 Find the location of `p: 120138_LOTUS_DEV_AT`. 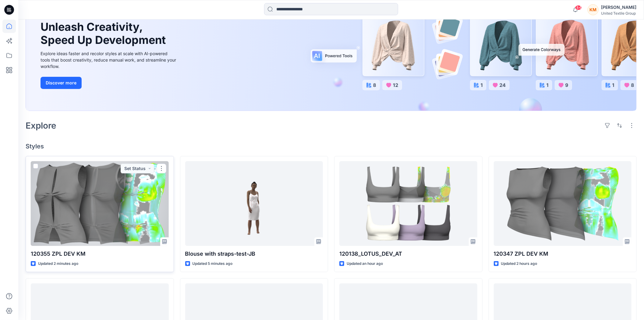

p: 120138_LOTUS_DEV_AT is located at coordinates (408, 254).